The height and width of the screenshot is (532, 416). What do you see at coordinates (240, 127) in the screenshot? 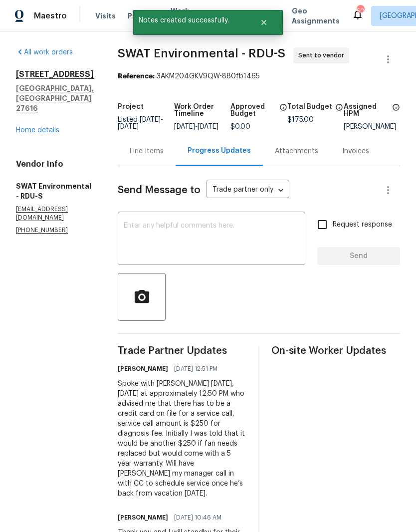
I see `span: $0.00` at bounding box center [240, 127].